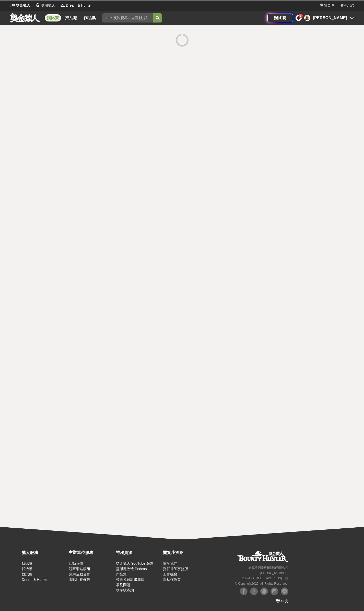  What do you see at coordinates (79, 5) in the screenshot?
I see `span: Dream & Hunter` at bounding box center [79, 5].